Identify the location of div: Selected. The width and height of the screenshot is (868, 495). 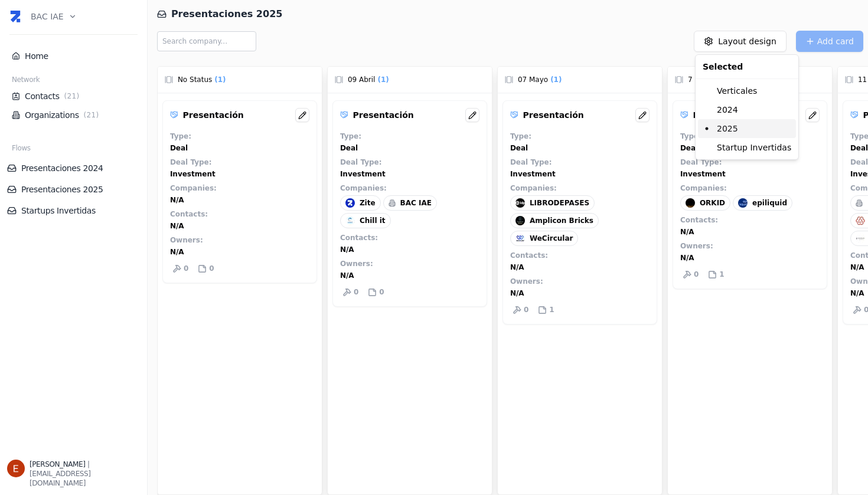
(747, 66).